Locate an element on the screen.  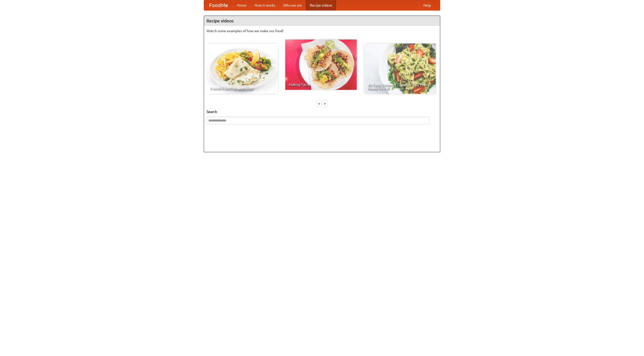
span: Making Tacos is located at coordinates (321, 85).